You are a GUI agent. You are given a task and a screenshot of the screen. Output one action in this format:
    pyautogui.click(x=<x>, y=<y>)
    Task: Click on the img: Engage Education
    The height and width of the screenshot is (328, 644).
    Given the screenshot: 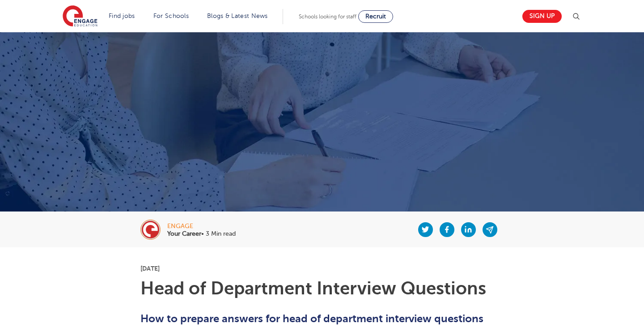 What is the action you would take?
    pyautogui.click(x=80, y=16)
    